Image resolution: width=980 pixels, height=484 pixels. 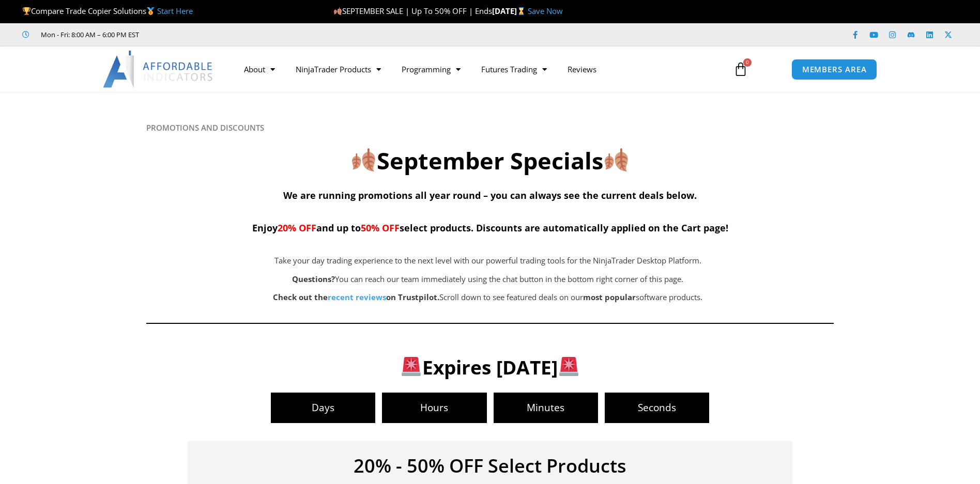 I want to click on a: Reviews, so click(x=582, y=69).